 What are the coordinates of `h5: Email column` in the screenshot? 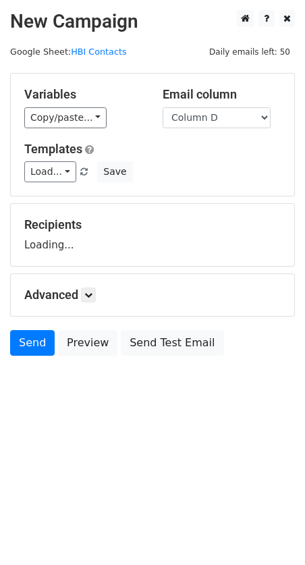 It's located at (221, 95).